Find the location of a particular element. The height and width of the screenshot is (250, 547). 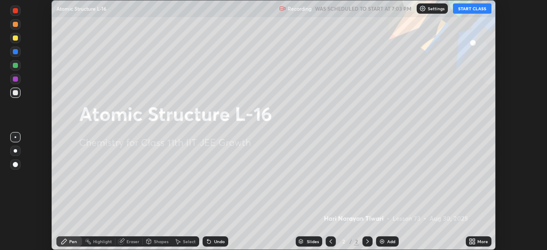

div: Undo is located at coordinates (219, 242).